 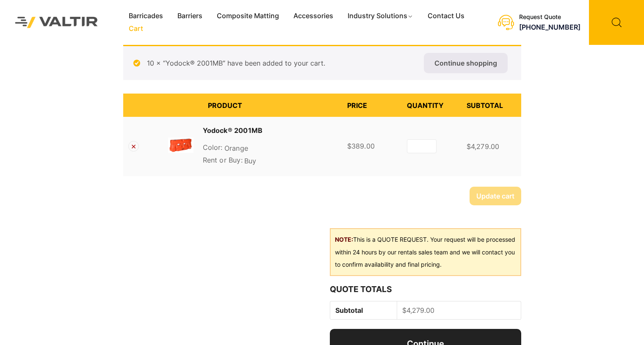 What do you see at coordinates (213, 147) in the screenshot?
I see `dt: Color:` at bounding box center [213, 147].